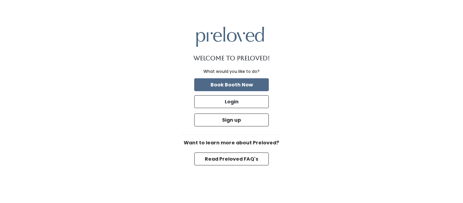 This screenshot has height=203, width=463. I want to click on a: Login, so click(232, 102).